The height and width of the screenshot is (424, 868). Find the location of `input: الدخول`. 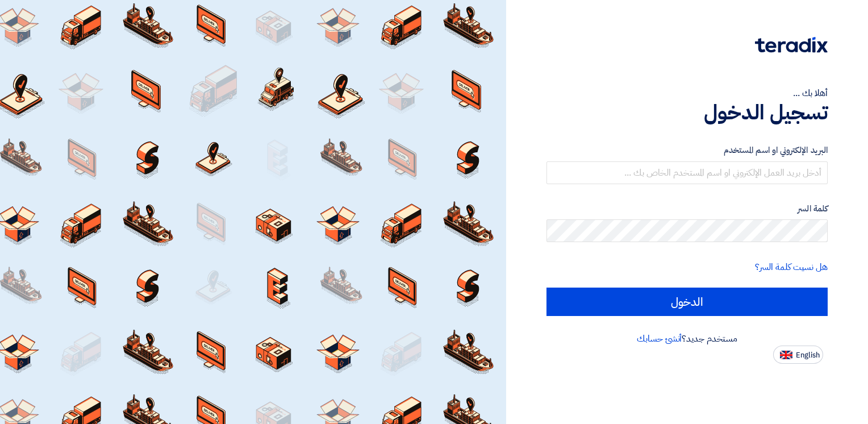

input: الدخول is located at coordinates (687, 302).